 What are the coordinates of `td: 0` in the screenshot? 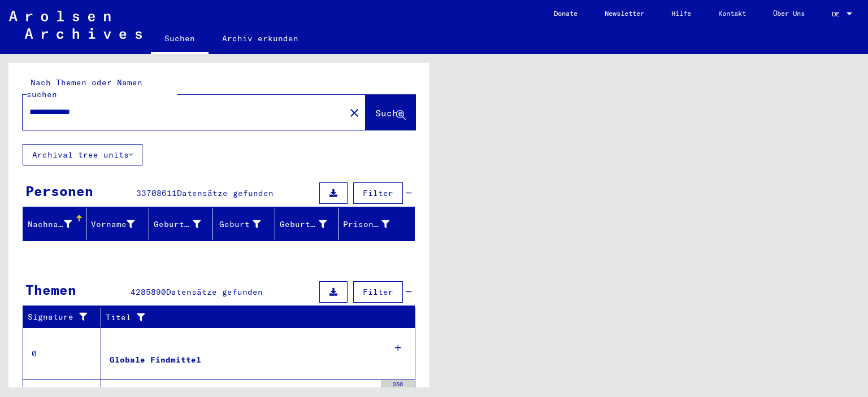 It's located at (62, 354).